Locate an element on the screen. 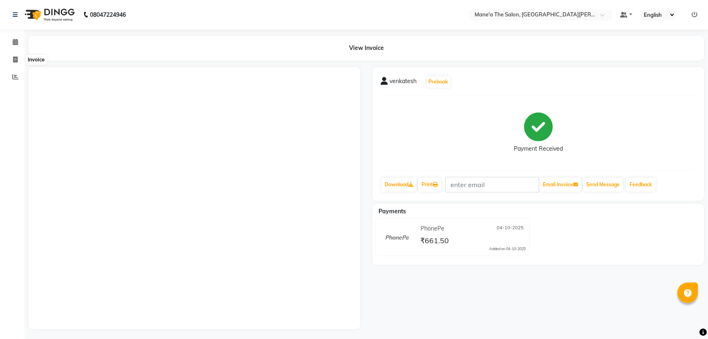 The height and width of the screenshot is (339, 708). span: venkatesh is located at coordinates (403, 83).